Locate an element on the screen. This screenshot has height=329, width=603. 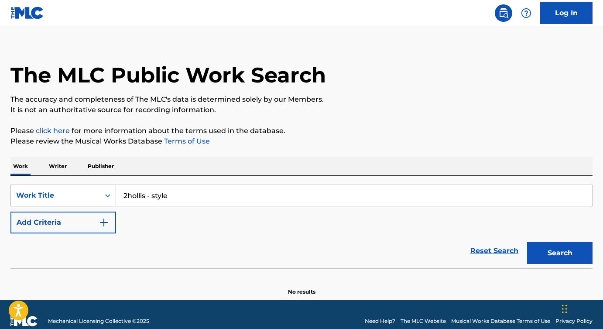
h1: The MLC Public Work Search is located at coordinates (168, 75).